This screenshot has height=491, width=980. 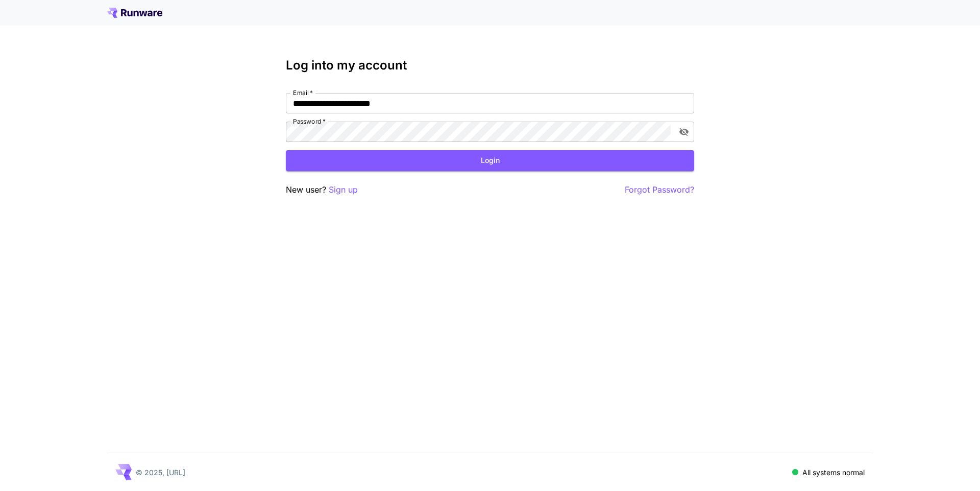 I want to click on p: Forgot Password?, so click(x=659, y=190).